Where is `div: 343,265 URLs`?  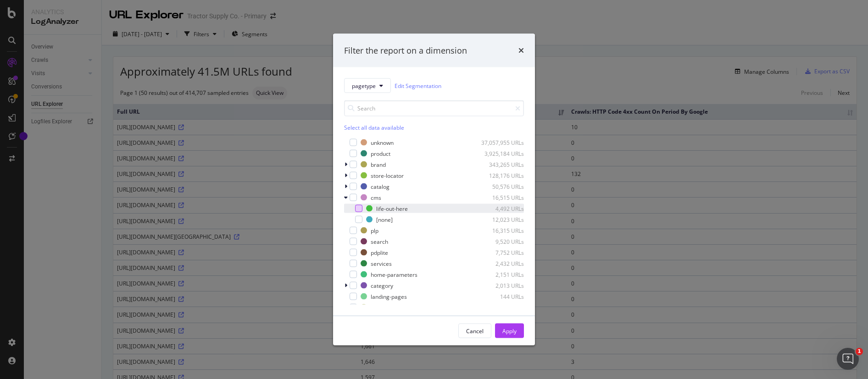
div: 343,265 URLs is located at coordinates (501, 164).